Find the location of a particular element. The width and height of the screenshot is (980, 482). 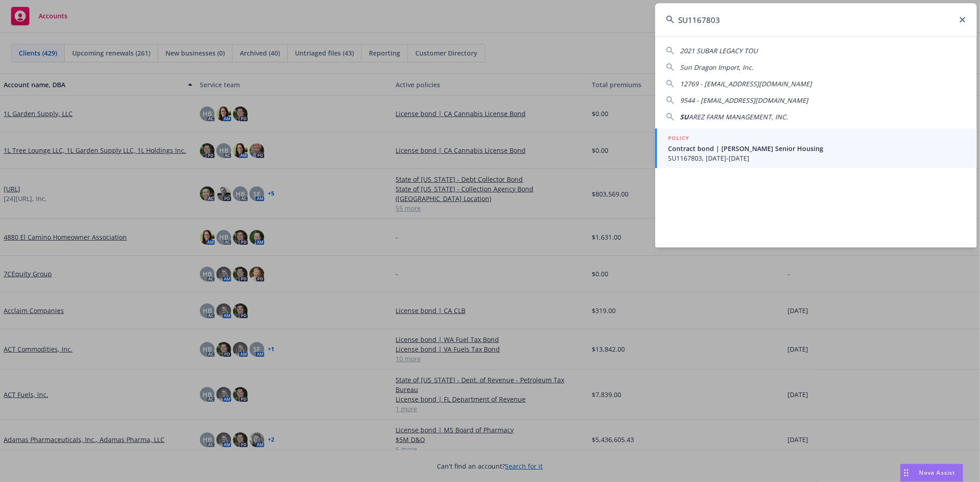

h5: POLICY is located at coordinates (679, 138).